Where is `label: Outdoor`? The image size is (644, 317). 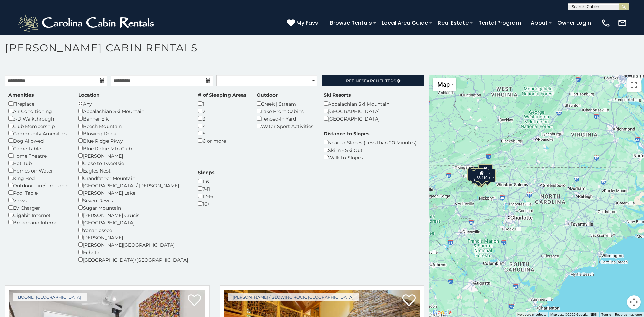
label: Outdoor is located at coordinates (267, 95).